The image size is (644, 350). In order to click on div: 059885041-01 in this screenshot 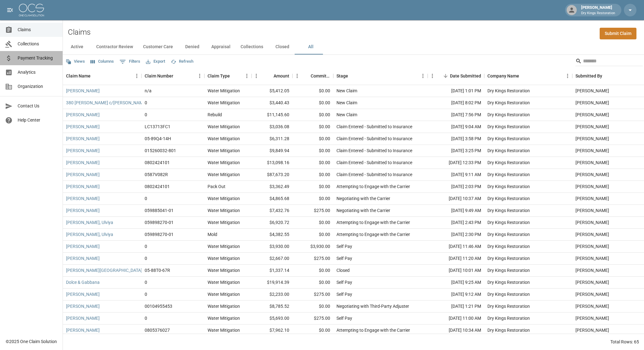, I will do `click(159, 211)`.